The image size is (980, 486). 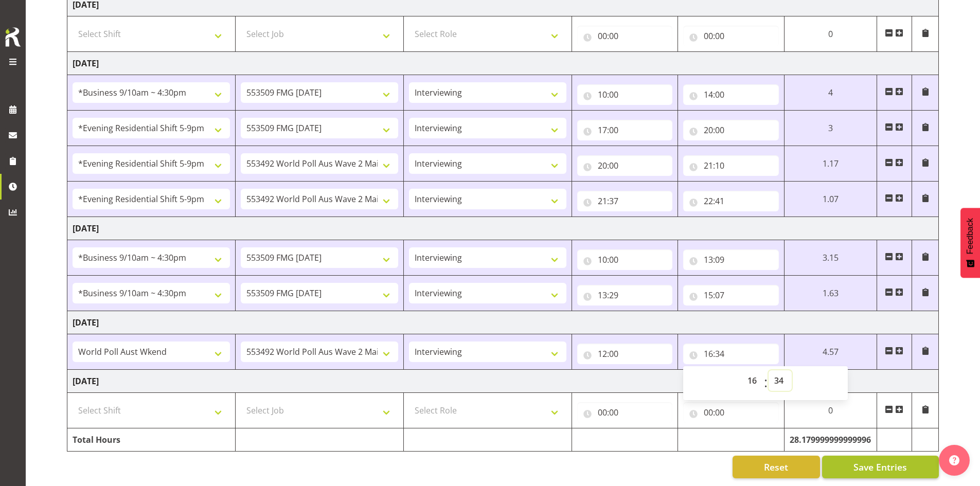 I want to click on td: 1.17, so click(x=830, y=163).